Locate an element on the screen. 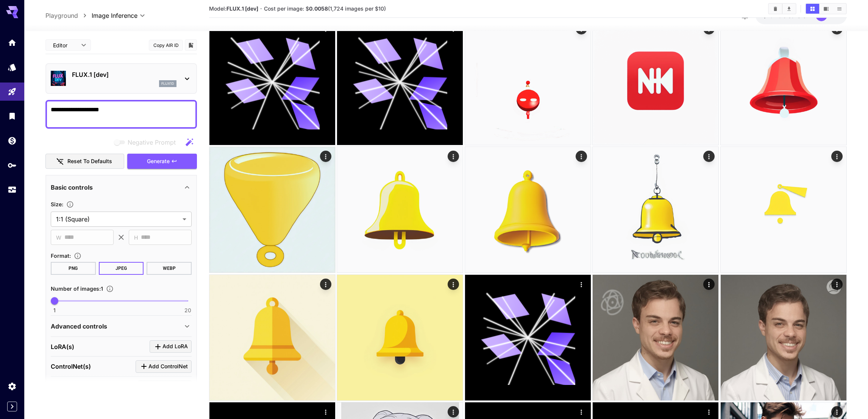 Image resolution: width=868 pixels, height=419 pixels. span: H is located at coordinates (136, 237).